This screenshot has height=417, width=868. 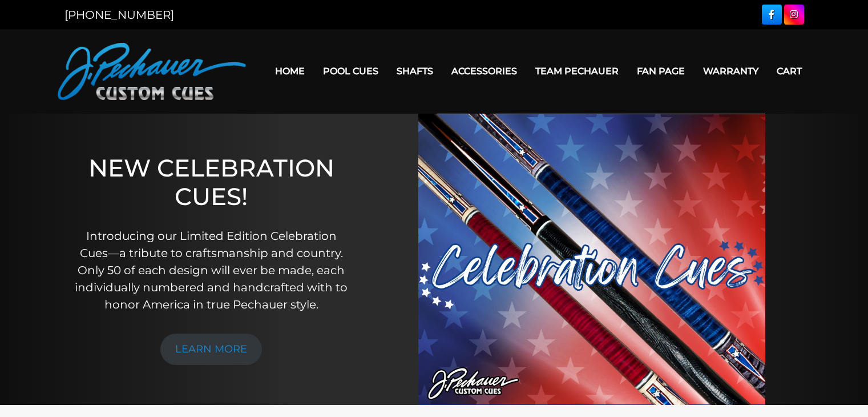 What do you see at coordinates (789, 71) in the screenshot?
I see `a: Cart` at bounding box center [789, 71].